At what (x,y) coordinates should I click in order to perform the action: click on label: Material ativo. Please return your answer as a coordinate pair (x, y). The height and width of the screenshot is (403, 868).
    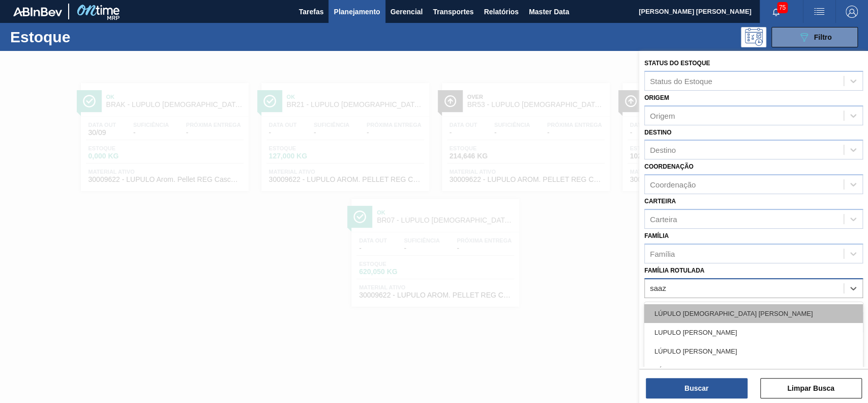
    Looking at the image, I should click on (670, 305).